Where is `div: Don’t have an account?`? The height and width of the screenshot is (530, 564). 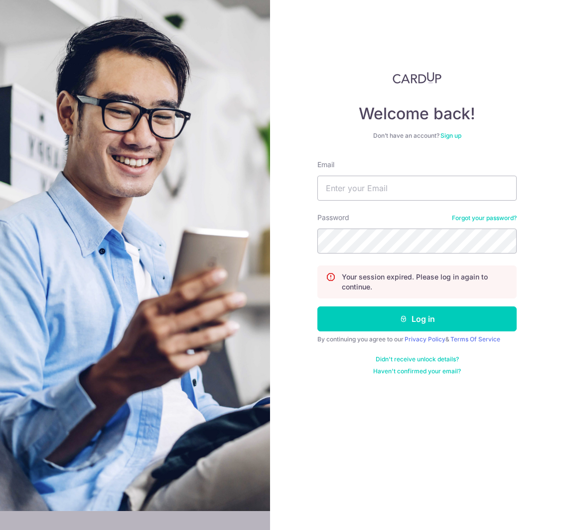
div: Don’t have an account? is located at coordinates (417, 136).